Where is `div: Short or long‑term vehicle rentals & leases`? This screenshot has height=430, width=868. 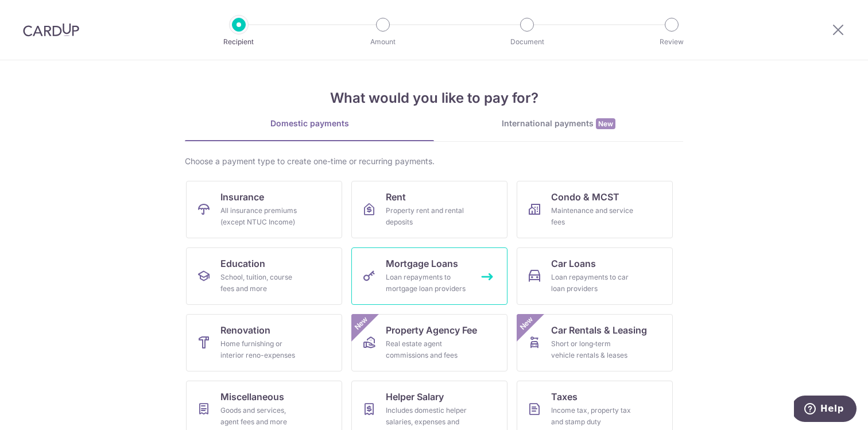 div: Short or long‑term vehicle rentals & leases is located at coordinates (593, 349).